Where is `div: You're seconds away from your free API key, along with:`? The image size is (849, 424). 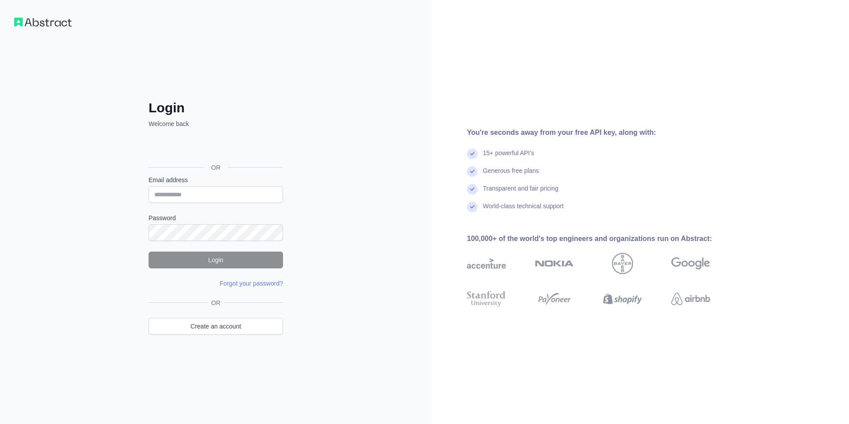 div: You're seconds away from your free API key, along with: is located at coordinates (603, 133).